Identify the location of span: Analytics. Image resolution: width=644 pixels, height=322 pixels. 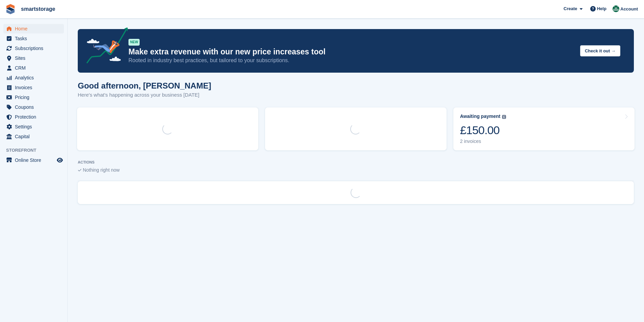
(35, 78).